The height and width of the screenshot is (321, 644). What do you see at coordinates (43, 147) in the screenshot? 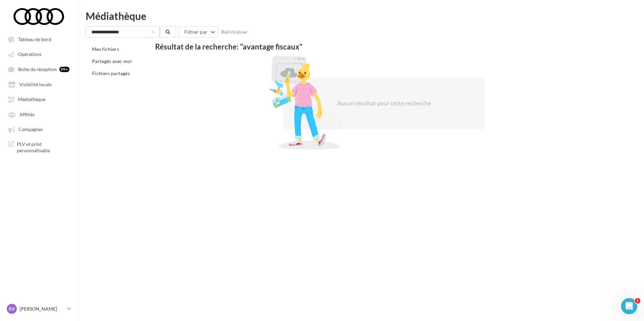
I see `span: PLV et print personnalisable` at bounding box center [43, 147].